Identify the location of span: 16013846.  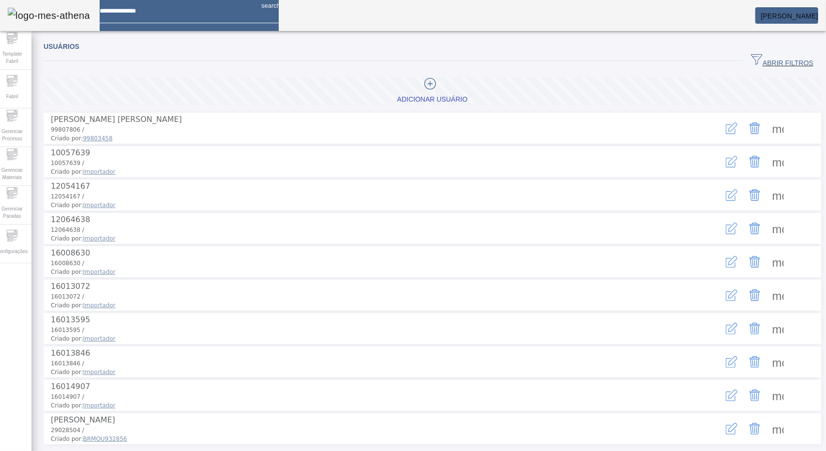
(70, 353).